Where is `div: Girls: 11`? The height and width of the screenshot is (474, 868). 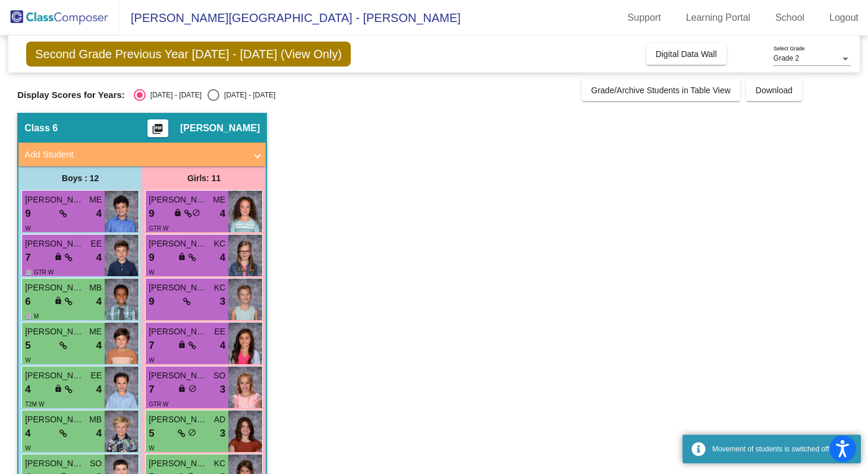
div: Girls: 11 is located at coordinates (204, 178).